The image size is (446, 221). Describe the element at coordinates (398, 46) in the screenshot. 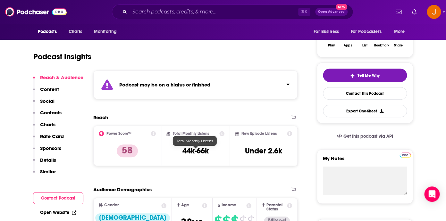

I see `div: Share` at that location.